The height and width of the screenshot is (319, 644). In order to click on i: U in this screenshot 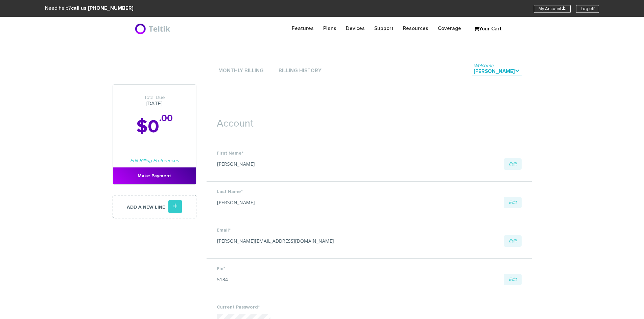, I will do `click(564, 8)`.